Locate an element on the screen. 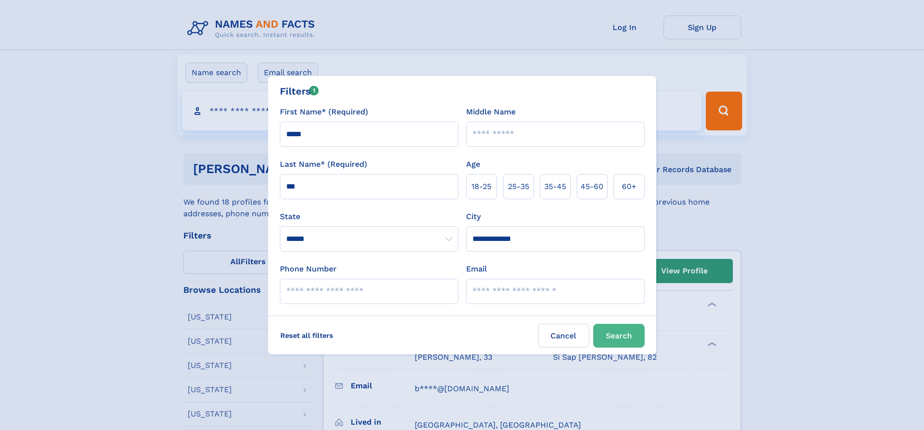 Image resolution: width=924 pixels, height=430 pixels. label: City is located at coordinates (473, 217).